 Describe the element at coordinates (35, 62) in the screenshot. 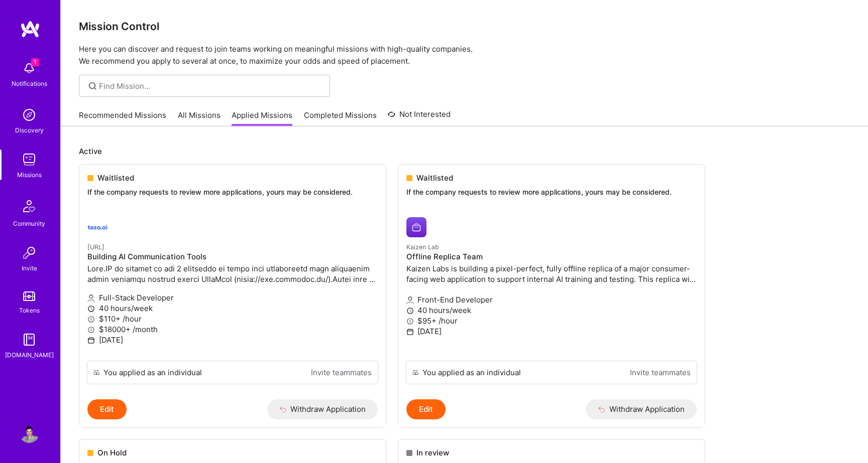

I see `span: 1` at that location.